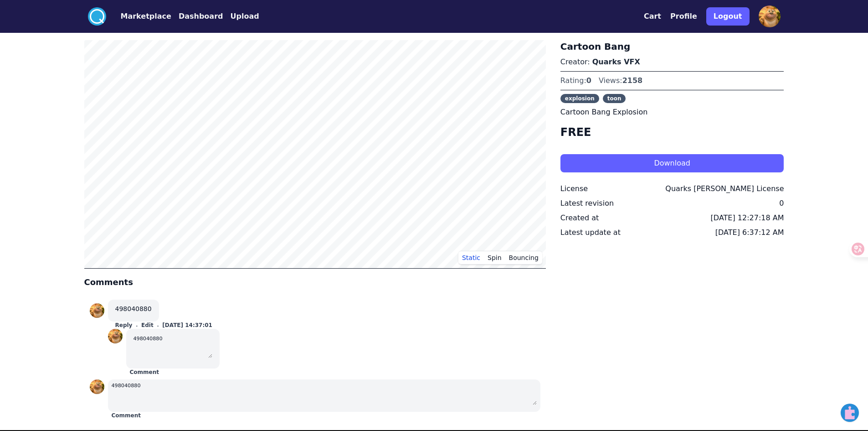  What do you see at coordinates (471, 258) in the screenshot?
I see `button: Static` at bounding box center [471, 258].